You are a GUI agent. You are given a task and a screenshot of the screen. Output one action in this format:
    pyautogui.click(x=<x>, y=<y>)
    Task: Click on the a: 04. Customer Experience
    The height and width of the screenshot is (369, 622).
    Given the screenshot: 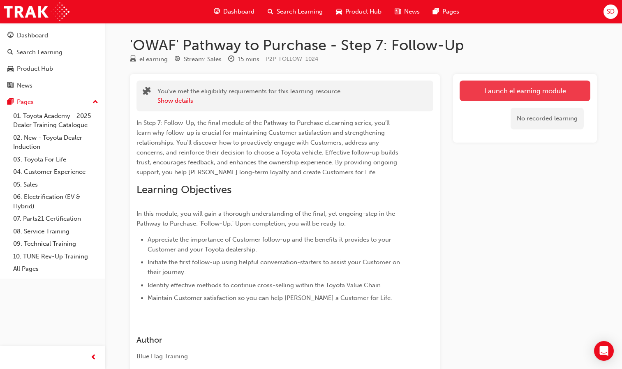 What is the action you would take?
    pyautogui.click(x=56, y=172)
    